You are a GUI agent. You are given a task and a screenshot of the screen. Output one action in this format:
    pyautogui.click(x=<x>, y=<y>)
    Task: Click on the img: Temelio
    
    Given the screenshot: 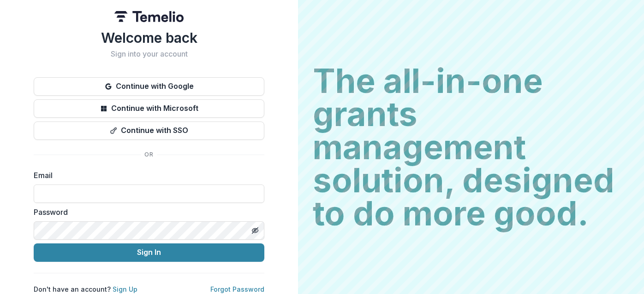 What is the action you would take?
    pyautogui.click(x=149, y=17)
    